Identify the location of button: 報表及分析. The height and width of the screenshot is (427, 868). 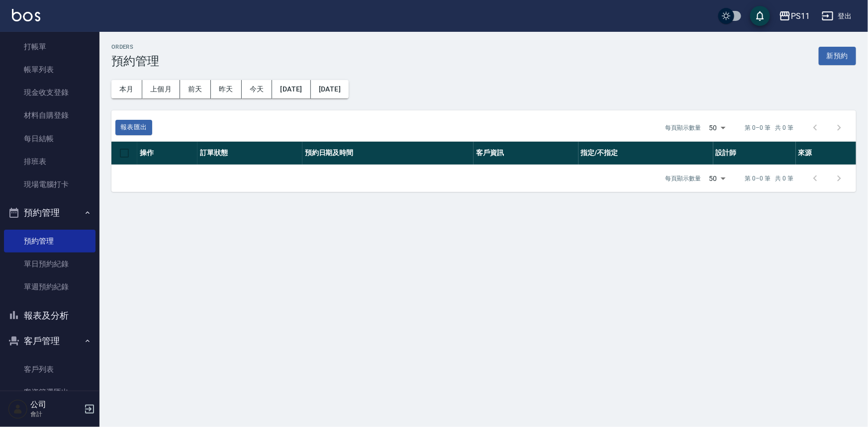
(50, 315).